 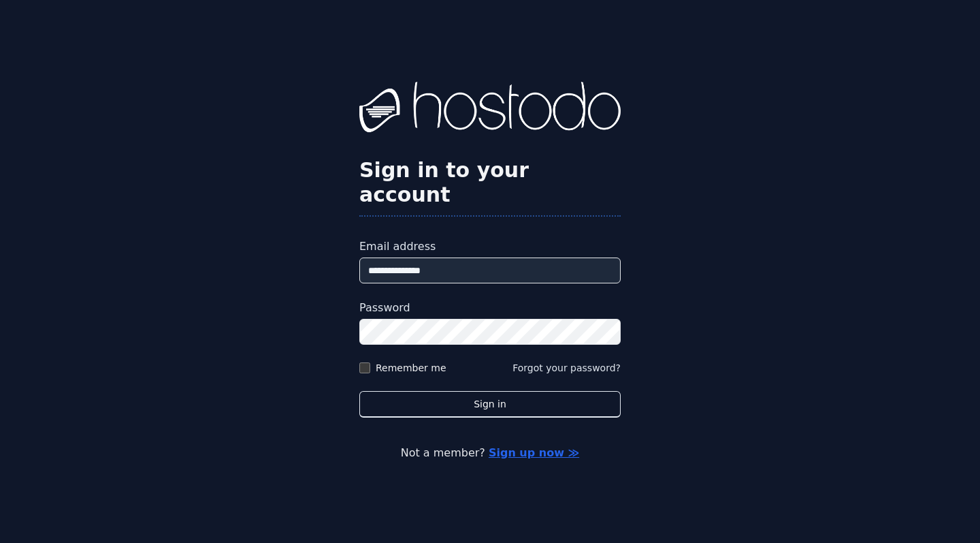 What do you see at coordinates (566, 368) in the screenshot?
I see `button: Forgot your password?` at bounding box center [566, 368].